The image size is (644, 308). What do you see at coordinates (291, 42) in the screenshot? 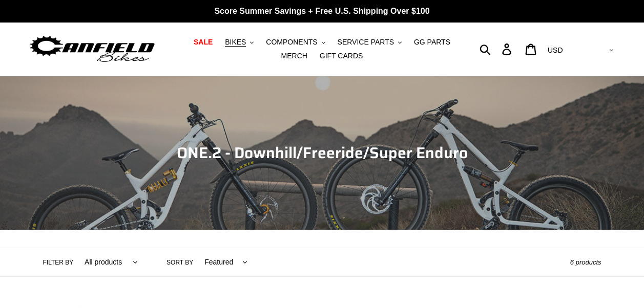
I see `span: COMPONENTS` at bounding box center [291, 42].